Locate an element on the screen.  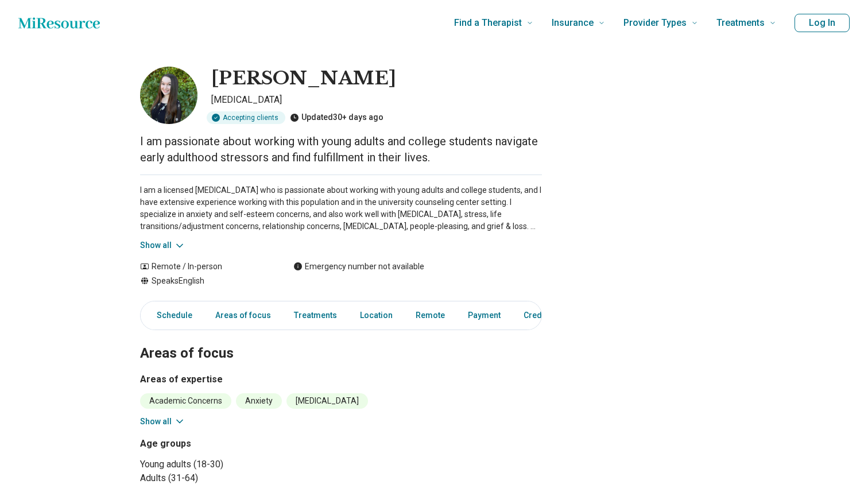
a: Remote is located at coordinates (430, 315).